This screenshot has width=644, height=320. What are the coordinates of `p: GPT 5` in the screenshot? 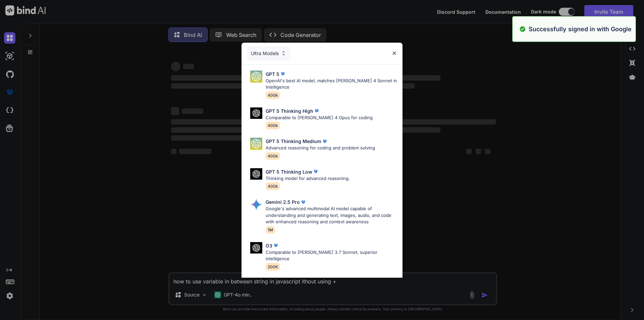 It's located at (272, 74).